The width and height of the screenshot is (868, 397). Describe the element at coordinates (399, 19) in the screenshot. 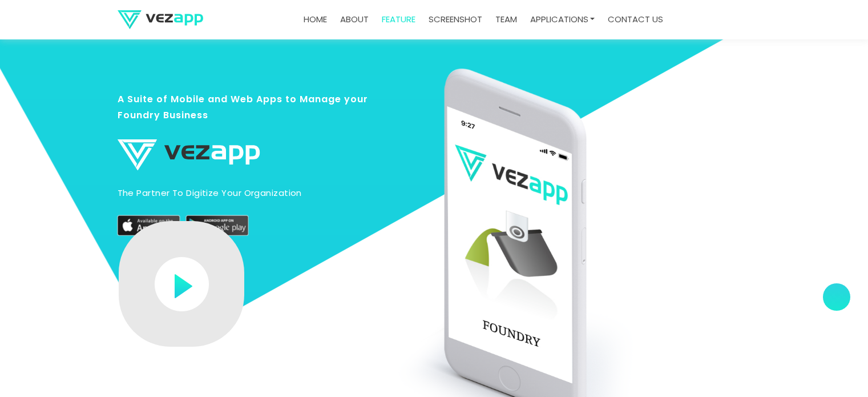

I see `a: feature` at that location.